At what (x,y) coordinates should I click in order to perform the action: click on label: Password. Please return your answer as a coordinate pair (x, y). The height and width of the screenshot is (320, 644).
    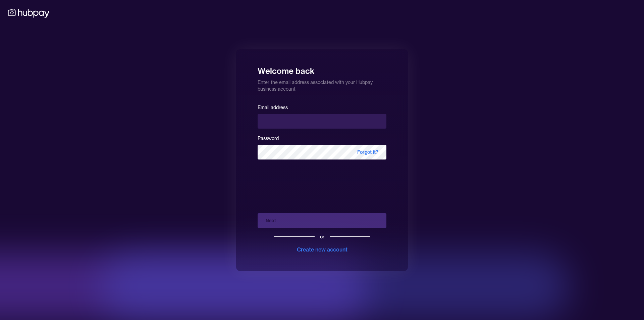
    Looking at the image, I should click on (268, 138).